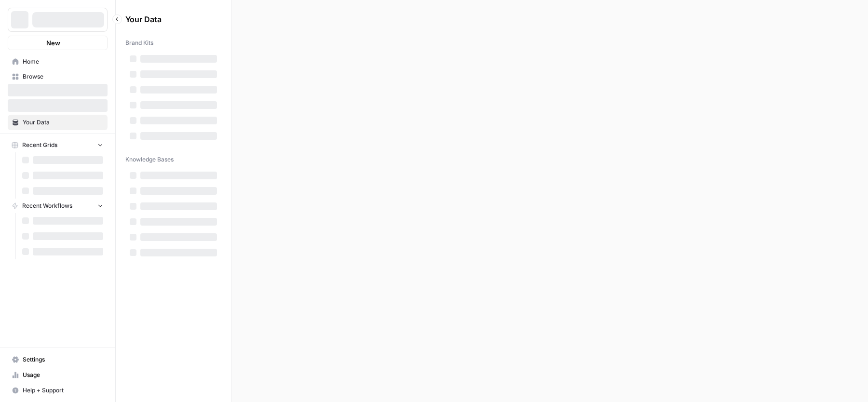 Image resolution: width=868 pixels, height=402 pixels. Describe the element at coordinates (149, 160) in the screenshot. I see `span: Knowledge Bases` at that location.